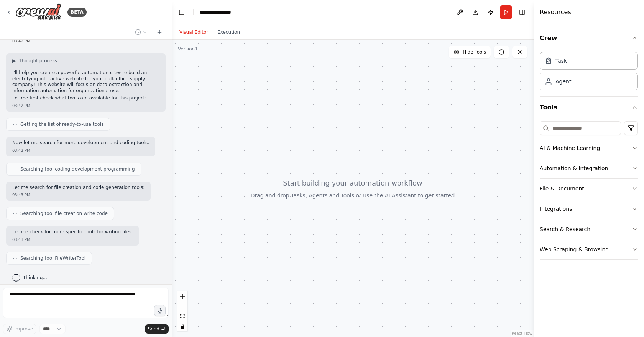 The height and width of the screenshot is (337, 644). I want to click on h4: Resources, so click(556, 12).